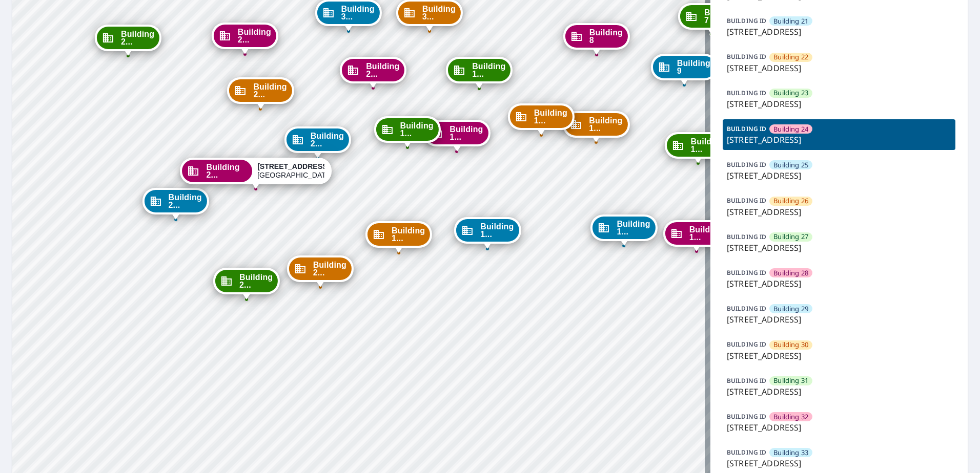 The height and width of the screenshot is (473, 980). Describe the element at coordinates (247, 284) in the screenshot. I see `div: Dropped pin, building Building 23, Commercial property, 7627 East 37th Street North Wichita, KS 6...` at that location.